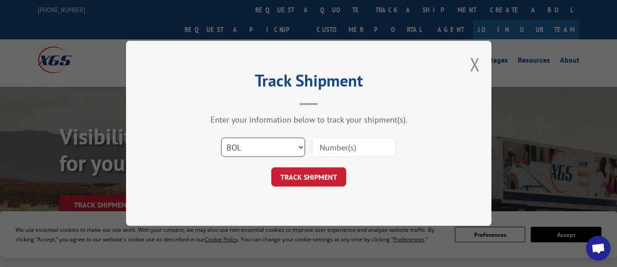 The width and height of the screenshot is (617, 267). What do you see at coordinates (309, 177) in the screenshot?
I see `button: TRACK SHIPMENT` at bounding box center [309, 177].